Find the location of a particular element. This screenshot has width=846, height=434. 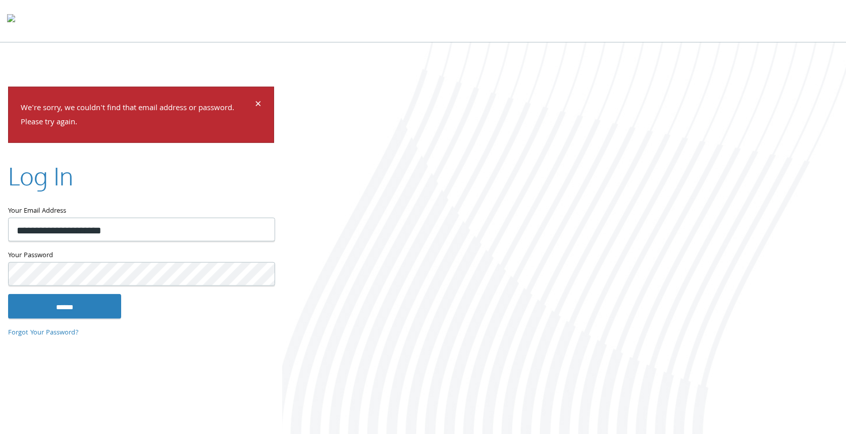

button: Dismiss alert is located at coordinates (258, 105).